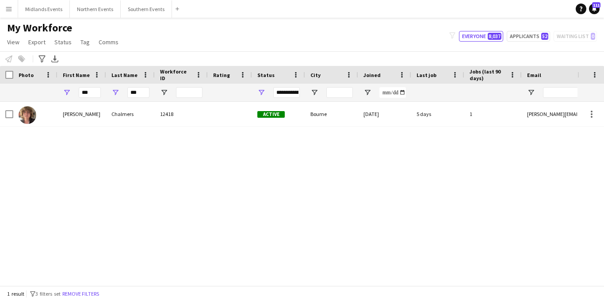  Describe the element at coordinates (176, 75) in the screenshot. I see `span: Workforce ID` at that location.